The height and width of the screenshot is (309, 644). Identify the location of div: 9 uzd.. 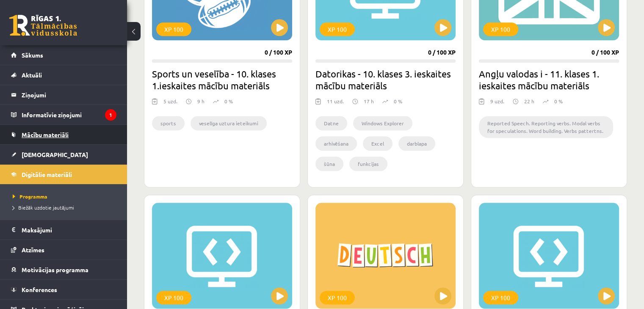
(497, 104).